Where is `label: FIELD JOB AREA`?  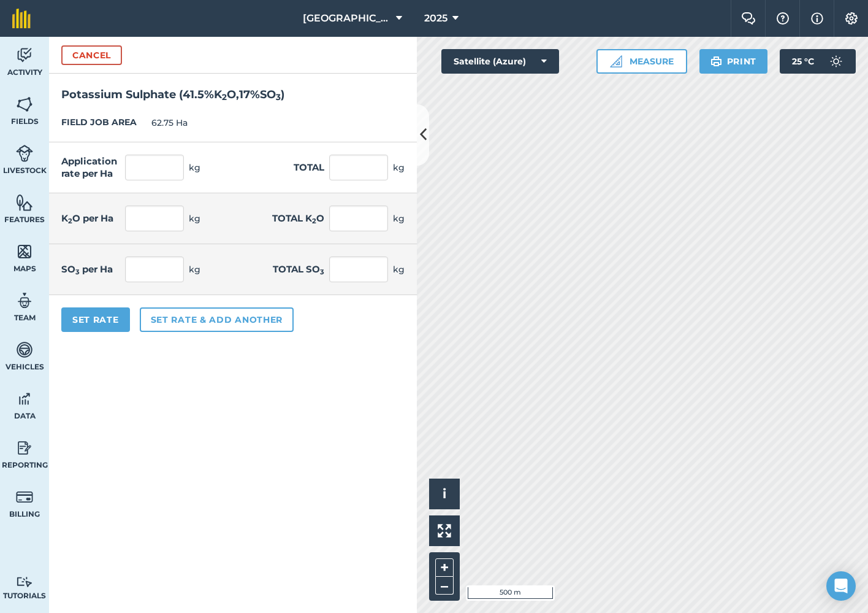
label: FIELD JOB AREA is located at coordinates (98, 123).